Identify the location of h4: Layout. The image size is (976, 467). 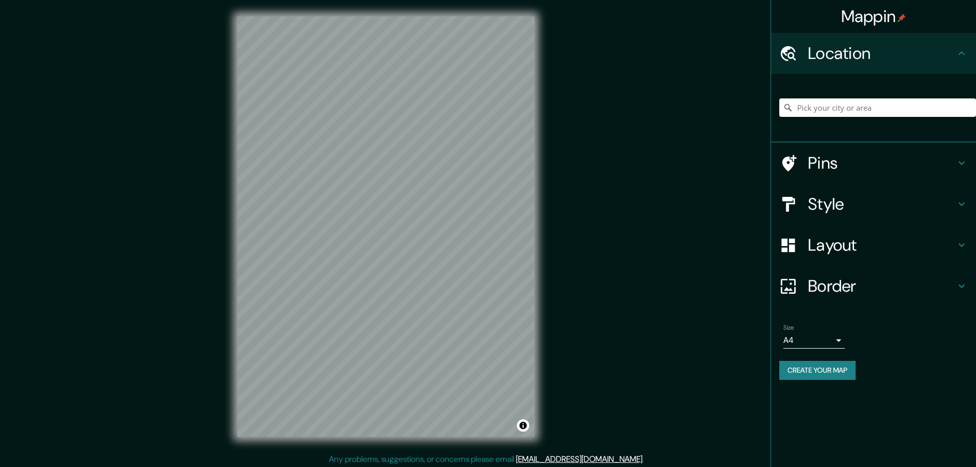
(882, 245).